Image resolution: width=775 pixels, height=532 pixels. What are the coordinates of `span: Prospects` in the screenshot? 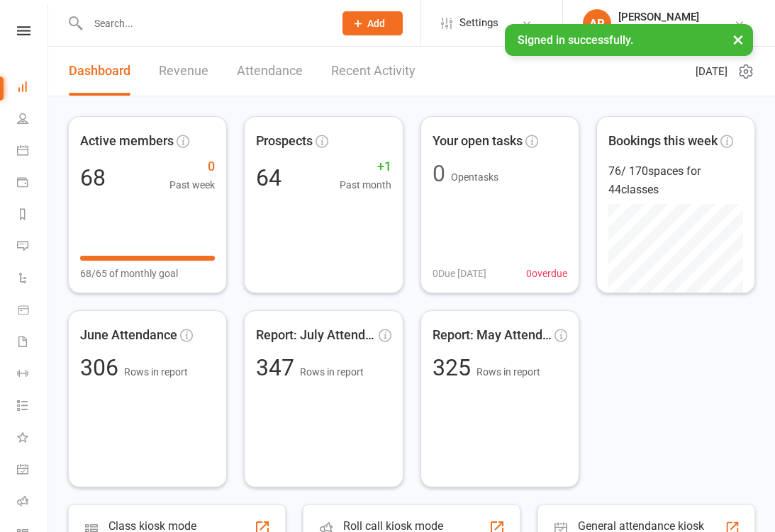 It's located at (284, 141).